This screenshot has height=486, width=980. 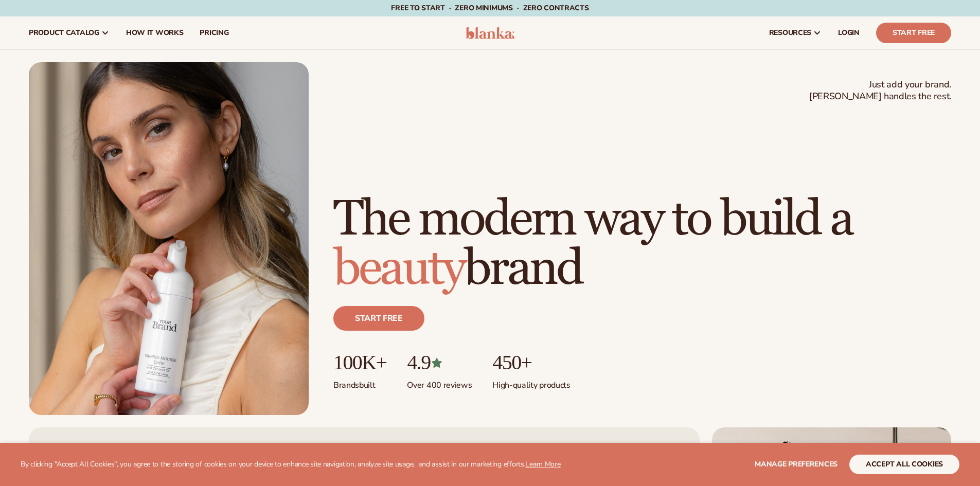 What do you see at coordinates (214, 33) in the screenshot?
I see `span: pricing` at bounding box center [214, 33].